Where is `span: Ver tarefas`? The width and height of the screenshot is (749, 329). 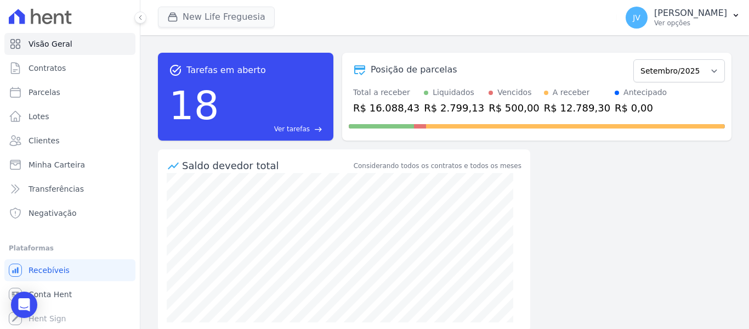 span: Ver tarefas is located at coordinates (292, 129).